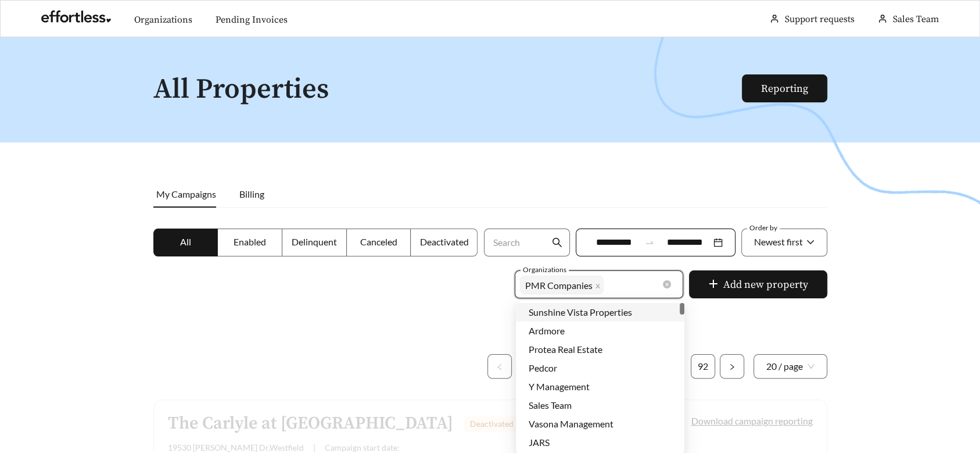 This screenshot has height=453, width=980. I want to click on div: Page Size, so click(790, 366).